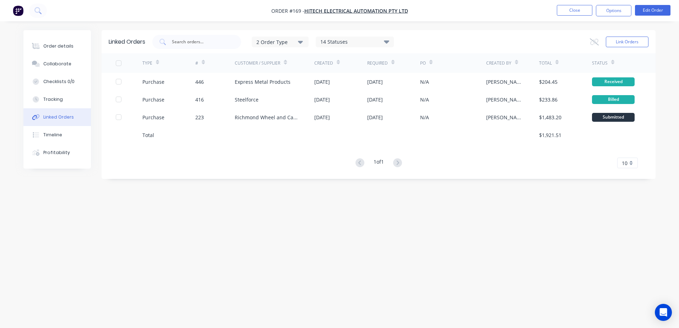 Image resolution: width=679 pixels, height=328 pixels. Describe the element at coordinates (57, 64) in the screenshot. I see `button: Collaborate` at that location.